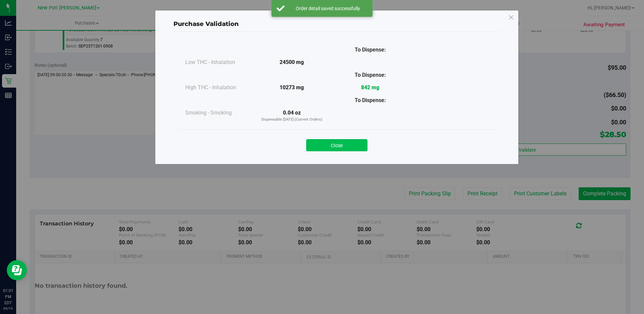 The height and width of the screenshot is (314, 644). What do you see at coordinates (328, 9) in the screenshot?
I see `div: Order detail saved successfully` at bounding box center [328, 9].